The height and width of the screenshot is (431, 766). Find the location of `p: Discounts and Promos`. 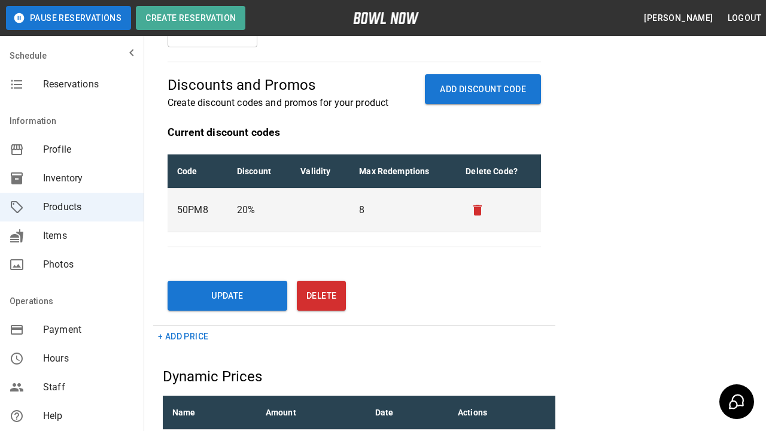

p: Discounts and Promos is located at coordinates (278, 85).